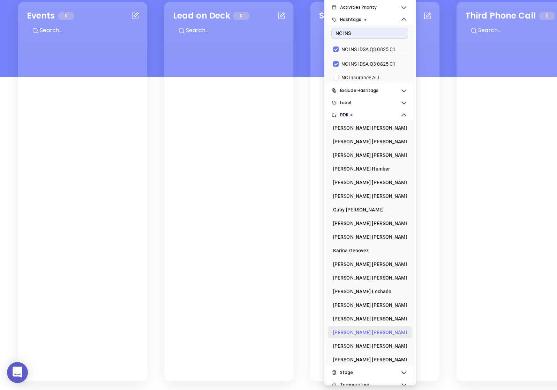 The height and width of the screenshot is (390, 557). What do you see at coordinates (202, 16) in the screenshot?
I see `div: Lead on Deck` at bounding box center [202, 16].